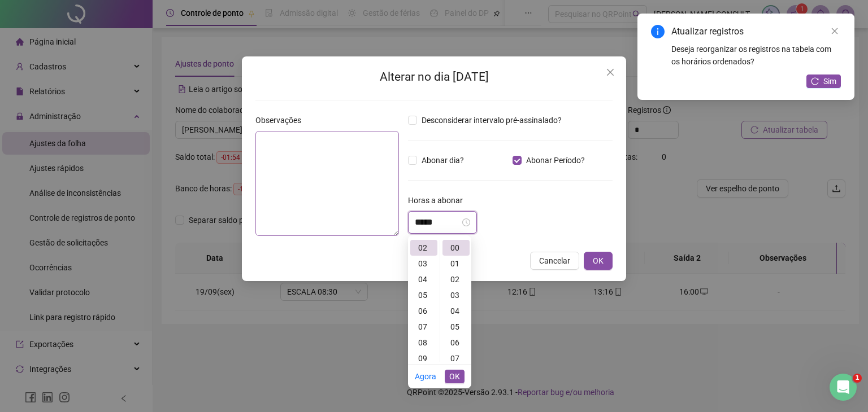  Describe the element at coordinates (610, 72) in the screenshot. I see `button: Close` at that location.